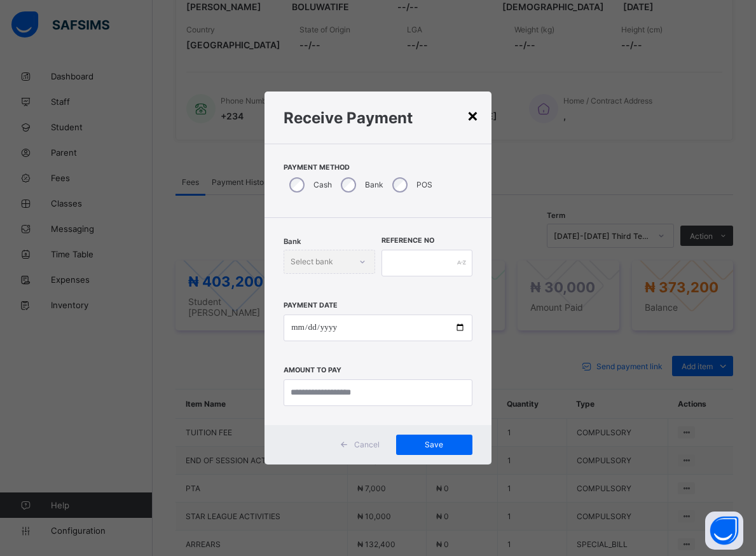 The height and width of the screenshot is (556, 756). I want to click on label: Cash, so click(322, 184).